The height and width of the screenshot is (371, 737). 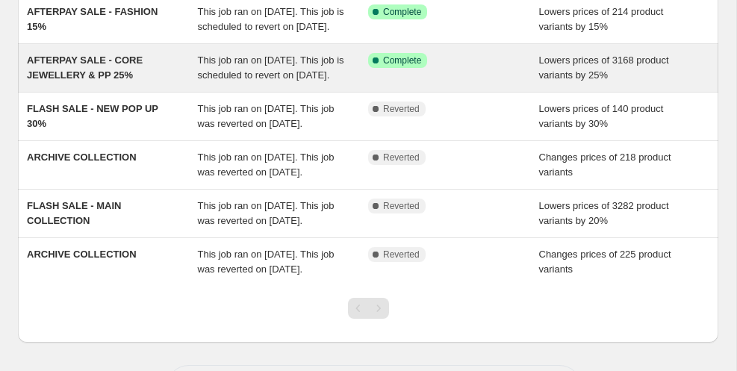 I want to click on span: Changes prices of 218 product variants, so click(x=605, y=164).